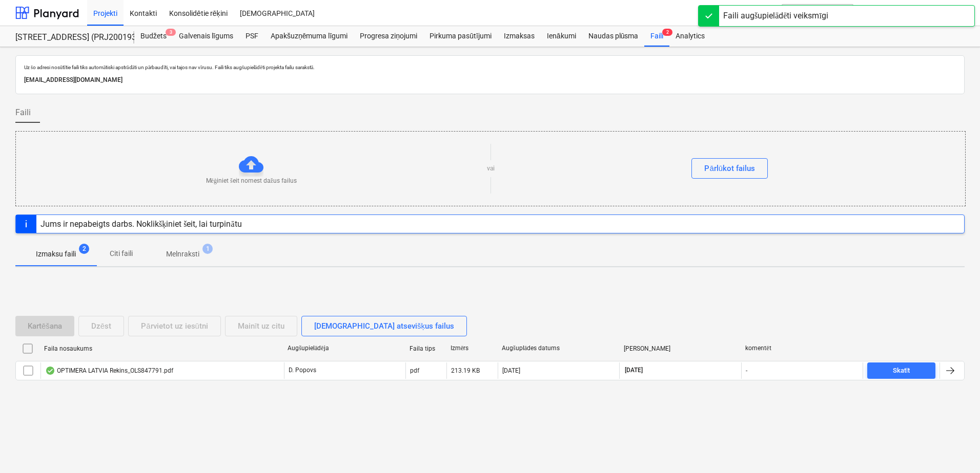 The width and height of the screenshot is (980, 473). Describe the element at coordinates (690, 36) in the screenshot. I see `a: Analytics` at that location.